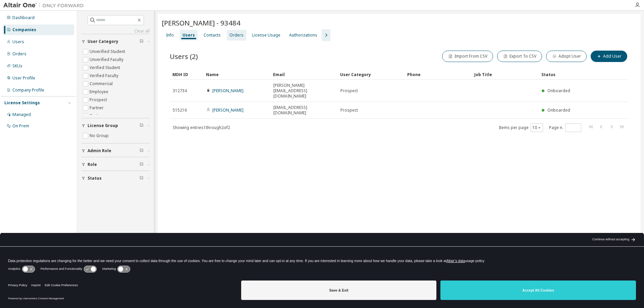 The image size is (644, 308). What do you see at coordinates (201, 127) in the screenshot?
I see `span: Showing entries 1 through 2 of 2` at bounding box center [201, 127].